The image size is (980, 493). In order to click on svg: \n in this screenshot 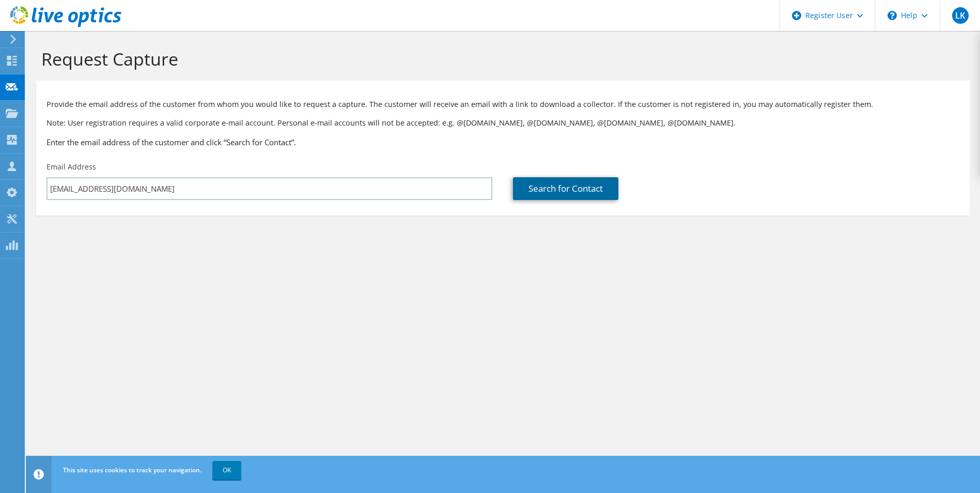, I will do `click(892, 15)`.